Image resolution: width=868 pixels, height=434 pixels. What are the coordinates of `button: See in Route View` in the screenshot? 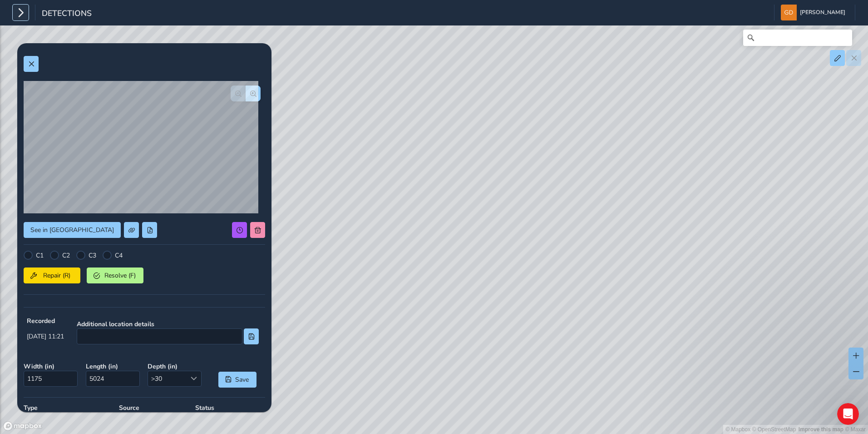 It's located at (72, 230).